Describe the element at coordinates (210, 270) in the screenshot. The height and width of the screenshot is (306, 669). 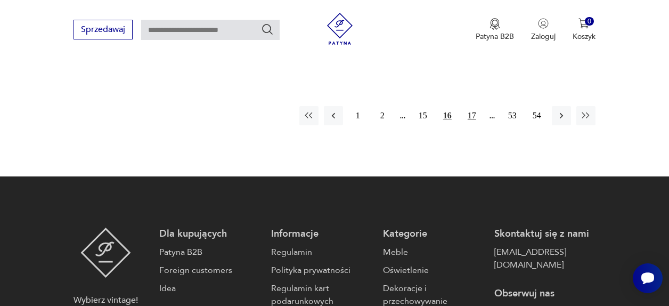
I see `a: Foreign customers` at that location.